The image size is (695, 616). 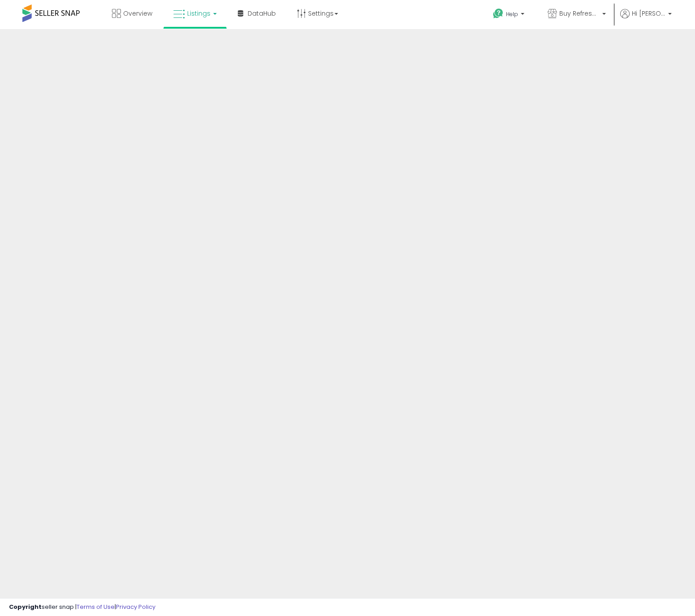 What do you see at coordinates (261, 13) in the screenshot?
I see `span: DataHub` at bounding box center [261, 13].